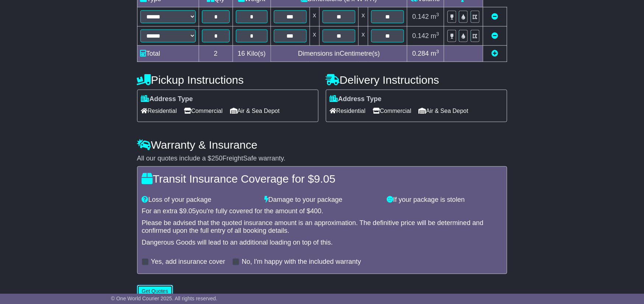 Image resolution: width=644 pixels, height=304 pixels. What do you see at coordinates (322, 243) in the screenshot?
I see `div: Dangerous Goods will lead to an additional loading on top of this.` at bounding box center [322, 243].